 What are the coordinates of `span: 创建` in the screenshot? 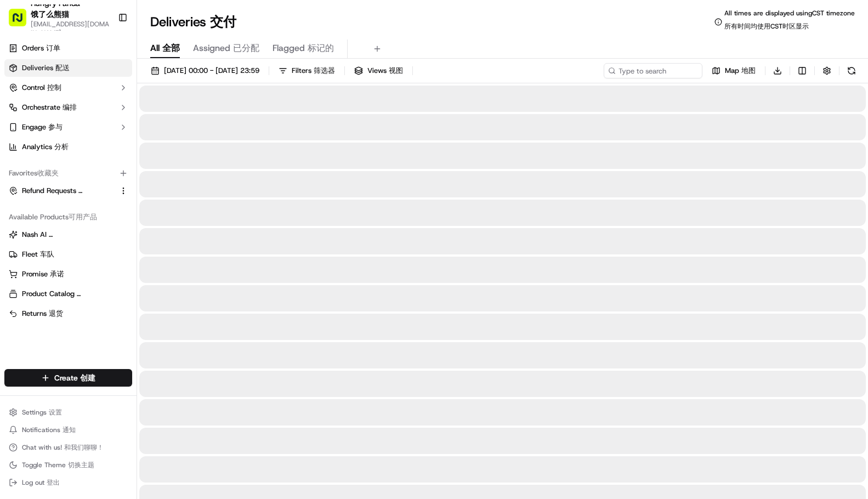 It's located at (88, 377).